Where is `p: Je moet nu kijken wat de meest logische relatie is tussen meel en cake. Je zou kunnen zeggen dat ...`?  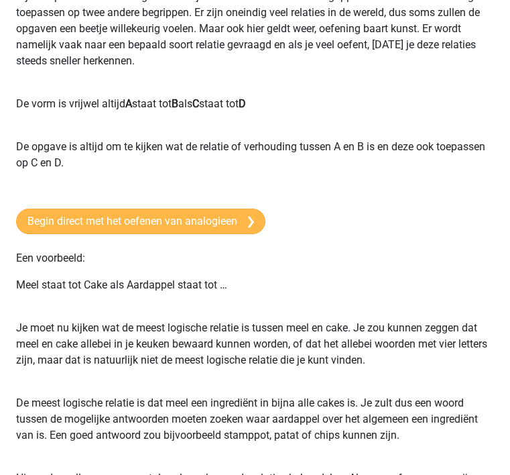
p: Je moet nu kijken wat de meest logische relatie is tussen meel en cake. Je zou kunnen zeggen dat ... is located at coordinates (255, 352).